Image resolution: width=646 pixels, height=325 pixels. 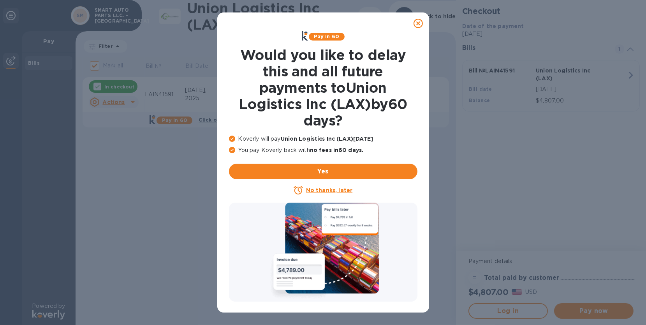 What do you see at coordinates (323, 88) in the screenshot?
I see `h1: Would you like to delay this and all future payments to Union Logistics Inc (LAX) by 60 days ?` at bounding box center [323, 88].